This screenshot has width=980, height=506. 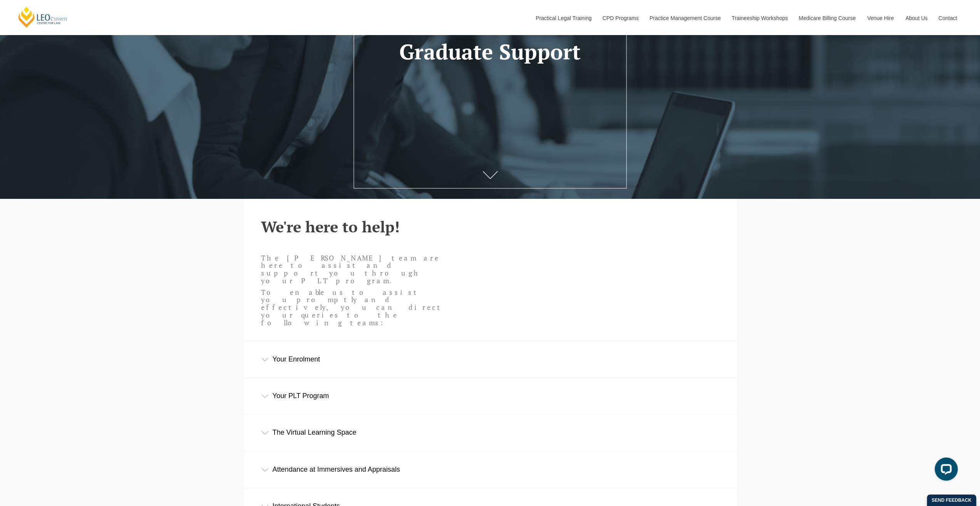 I want to click on a: Contact, so click(x=948, y=18).